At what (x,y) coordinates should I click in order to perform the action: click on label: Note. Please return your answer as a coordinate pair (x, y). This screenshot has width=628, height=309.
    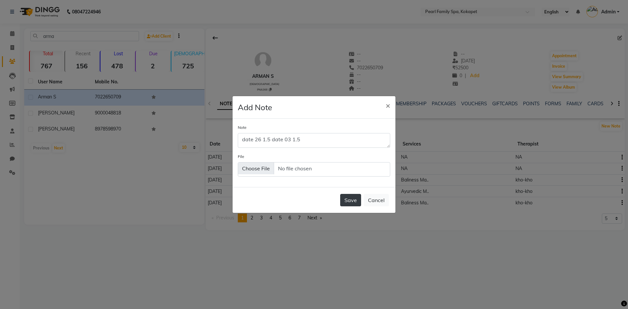
    Looking at the image, I should click on (242, 127).